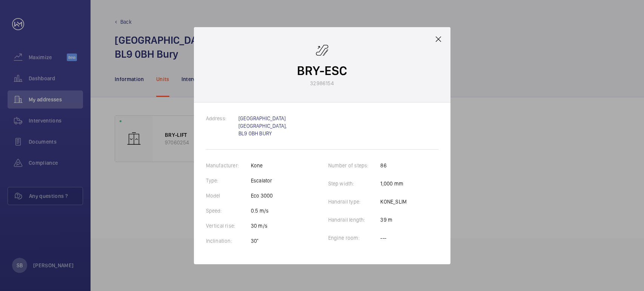  Describe the element at coordinates (393, 202) in the screenshot. I see `p: KONE_SLIM` at that location.